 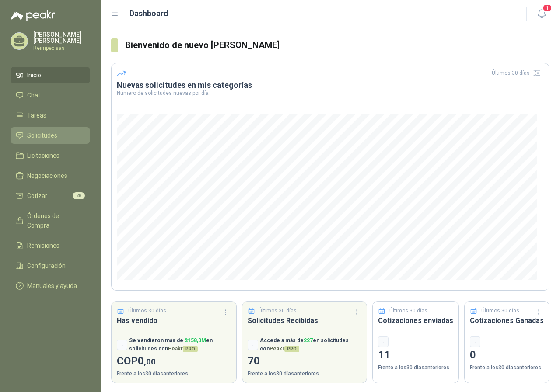 What do you see at coordinates (50, 156) in the screenshot?
I see `a: Licitaciones` at bounding box center [50, 156].